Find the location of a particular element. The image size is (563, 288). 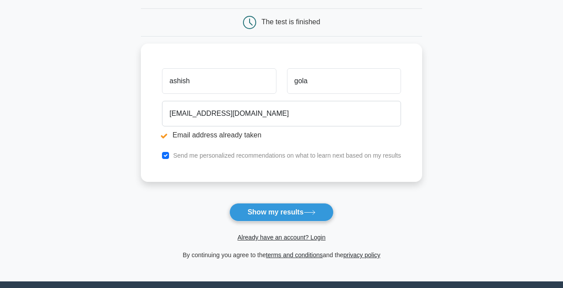

input: Email is located at coordinates (281, 114).